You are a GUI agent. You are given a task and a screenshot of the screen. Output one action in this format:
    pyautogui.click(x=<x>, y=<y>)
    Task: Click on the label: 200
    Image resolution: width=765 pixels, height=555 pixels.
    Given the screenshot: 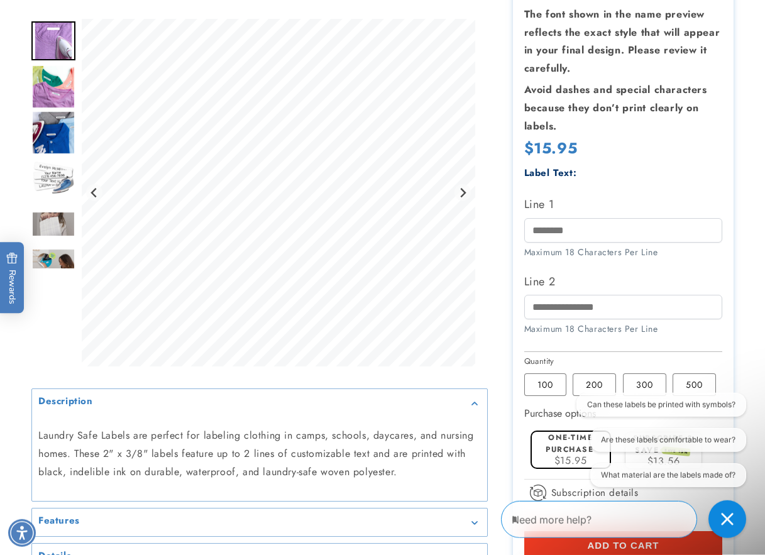 What is the action you would take?
    pyautogui.click(x=594, y=385)
    